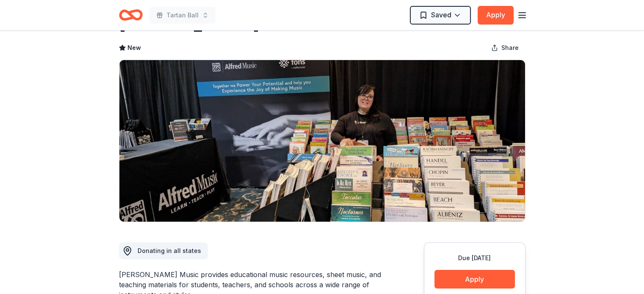  What do you see at coordinates (131, 15) in the screenshot?
I see `a: Home` at bounding box center [131, 15].